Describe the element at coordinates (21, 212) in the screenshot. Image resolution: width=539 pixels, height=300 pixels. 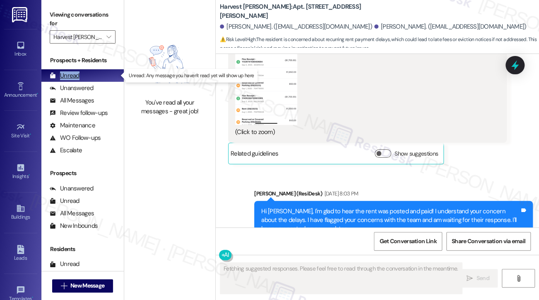
I see `a: Buildings` at that location.